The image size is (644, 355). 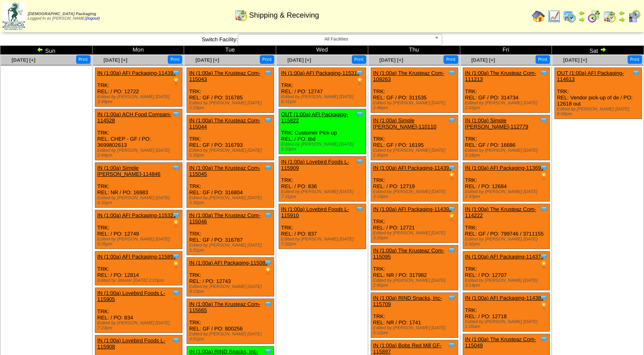 What do you see at coordinates (231, 233) in the screenshot?
I see `div: TRK: REL: GF / PO: 316787` at bounding box center [231, 233].